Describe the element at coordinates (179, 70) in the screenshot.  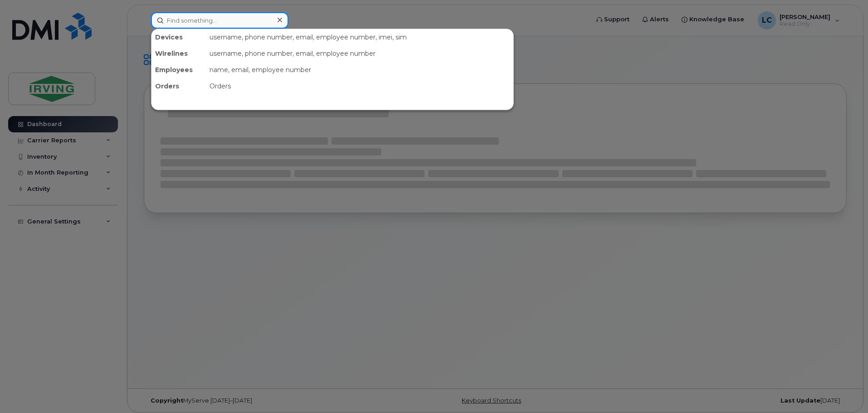
I see `div: Employees` at that location.